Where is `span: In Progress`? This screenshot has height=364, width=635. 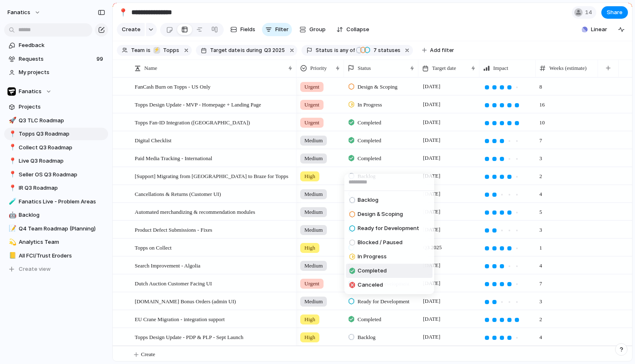
span: In Progress is located at coordinates (373, 257).